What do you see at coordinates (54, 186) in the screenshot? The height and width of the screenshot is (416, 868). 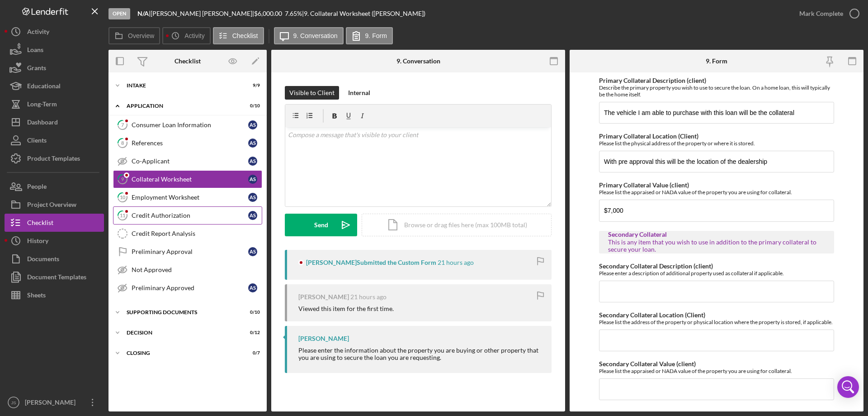 I see `a: People` at bounding box center [54, 186].